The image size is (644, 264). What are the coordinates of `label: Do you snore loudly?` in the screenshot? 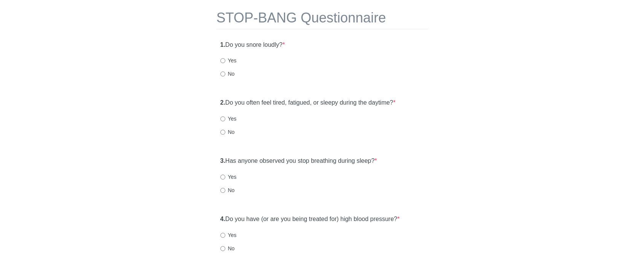 It's located at (253, 45).